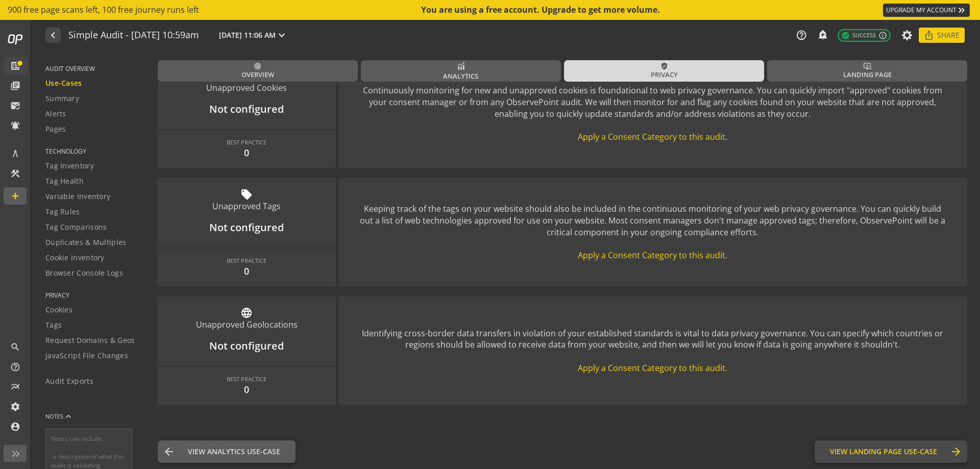  I want to click on button: View Landing Page Use-Case, so click(890, 452).